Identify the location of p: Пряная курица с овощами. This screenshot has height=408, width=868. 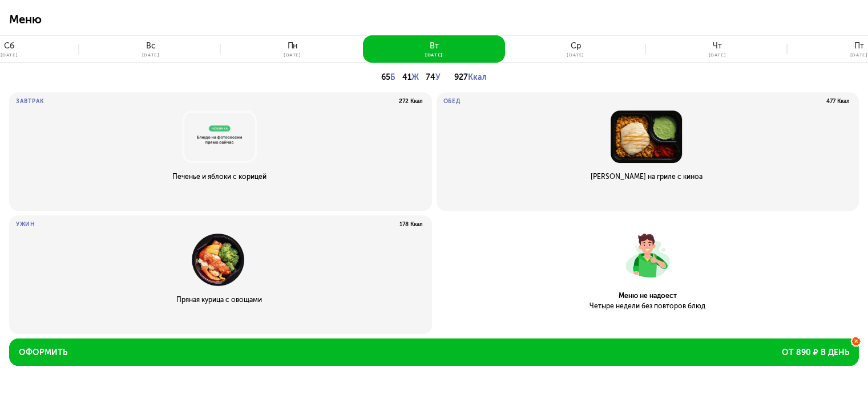
(219, 300).